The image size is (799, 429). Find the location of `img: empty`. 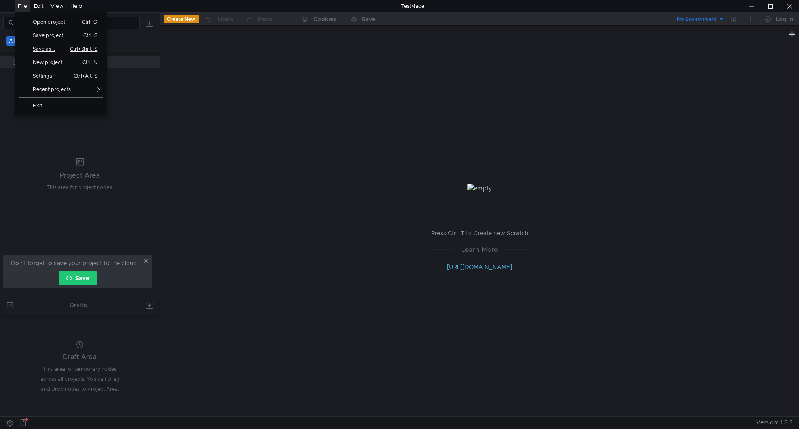

img: empty is located at coordinates (479, 188).